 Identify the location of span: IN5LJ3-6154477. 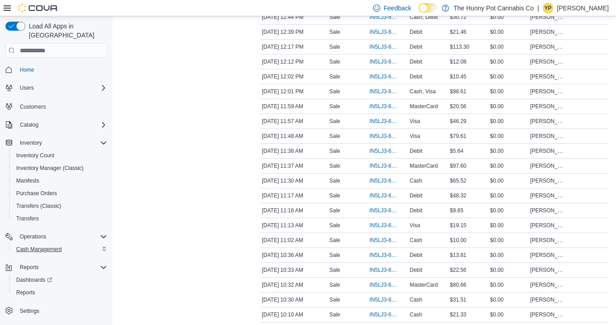
(383, 210).